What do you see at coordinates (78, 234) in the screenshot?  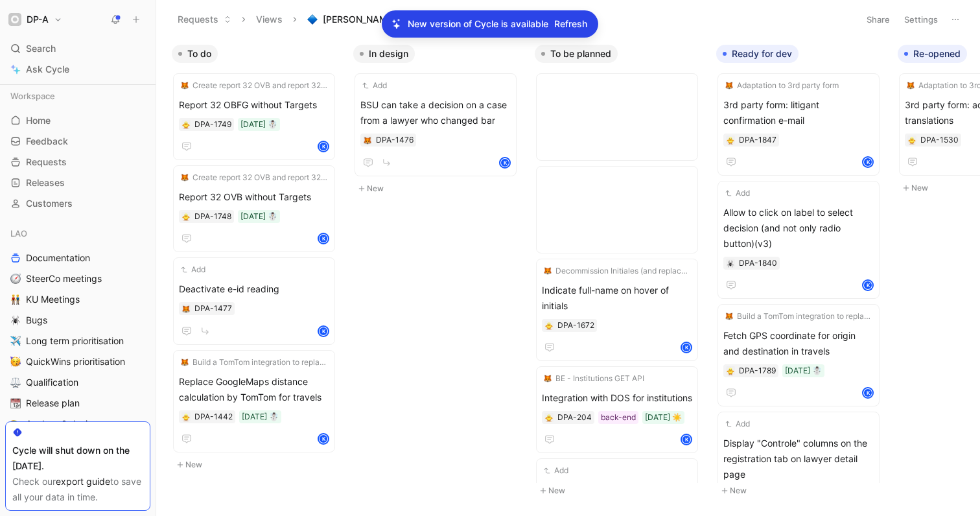 I see `div: LAO` at bounding box center [78, 234].